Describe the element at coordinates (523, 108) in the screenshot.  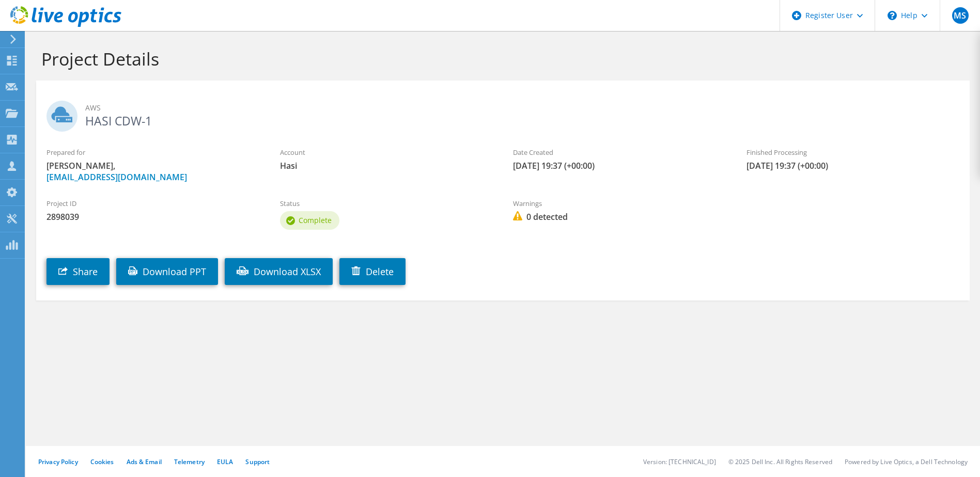
I see `span: AWS` at that location.